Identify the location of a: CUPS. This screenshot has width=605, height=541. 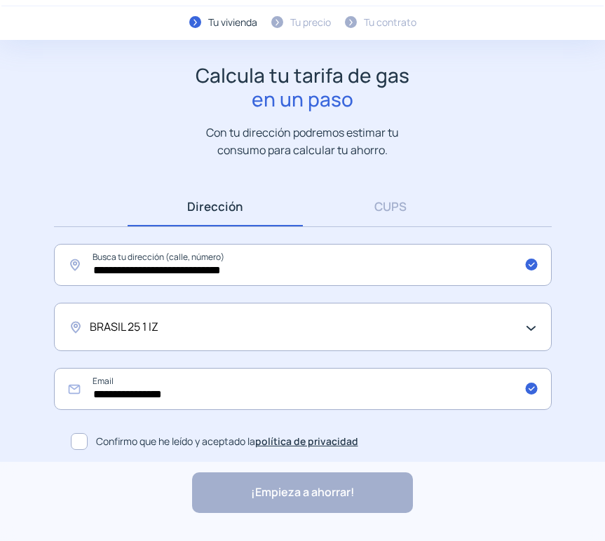
(390, 206).